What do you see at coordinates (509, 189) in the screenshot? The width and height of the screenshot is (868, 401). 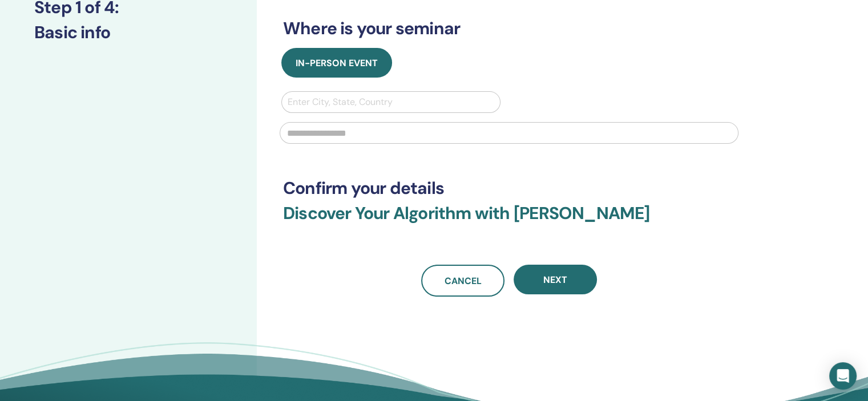 I see `h3: Confirm your details` at bounding box center [509, 189].